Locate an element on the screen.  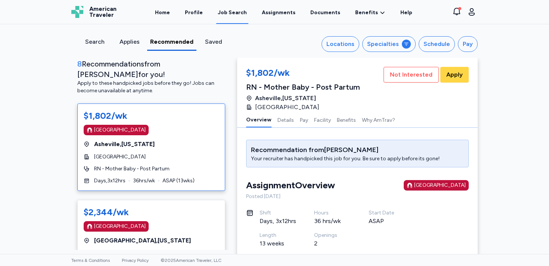
span: 8 is located at coordinates (80, 64).